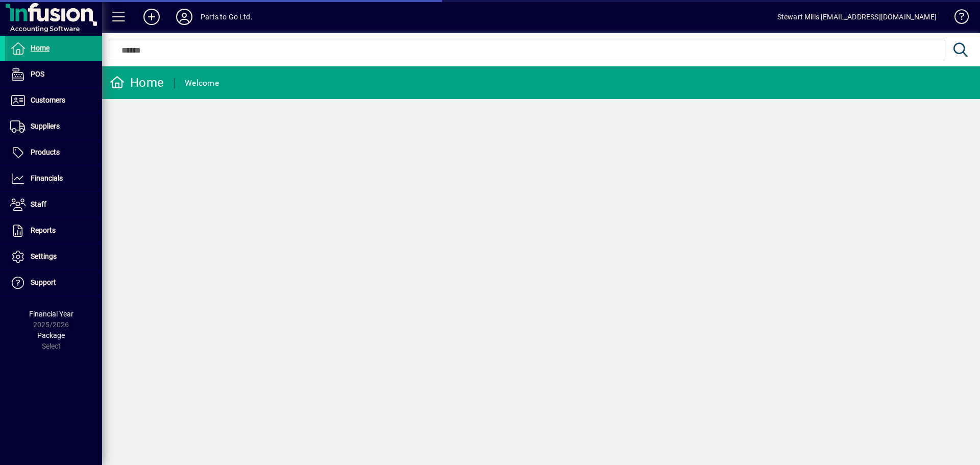 This screenshot has height=465, width=980. What do you see at coordinates (227, 17) in the screenshot?
I see `div: Parts to Go Ltd.` at bounding box center [227, 17].